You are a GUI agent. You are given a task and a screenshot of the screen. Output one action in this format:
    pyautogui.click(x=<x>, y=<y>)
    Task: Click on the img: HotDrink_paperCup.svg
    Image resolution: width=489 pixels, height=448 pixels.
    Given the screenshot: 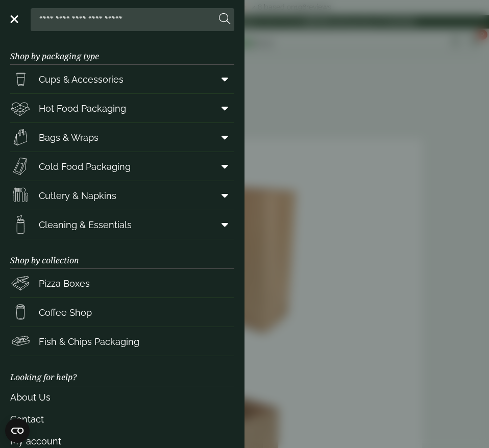 What is the action you would take?
    pyautogui.click(x=21, y=312)
    